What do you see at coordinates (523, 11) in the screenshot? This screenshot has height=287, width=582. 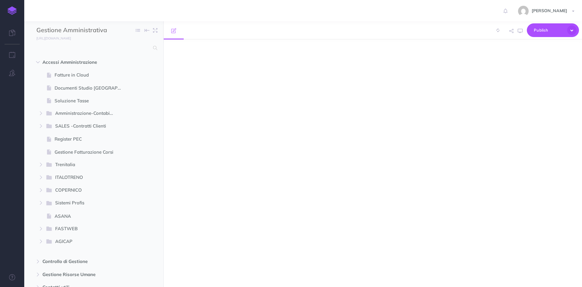 I see `img: 773ddf364f97774a49de44848d81cdba.jpg` at bounding box center [523, 11].